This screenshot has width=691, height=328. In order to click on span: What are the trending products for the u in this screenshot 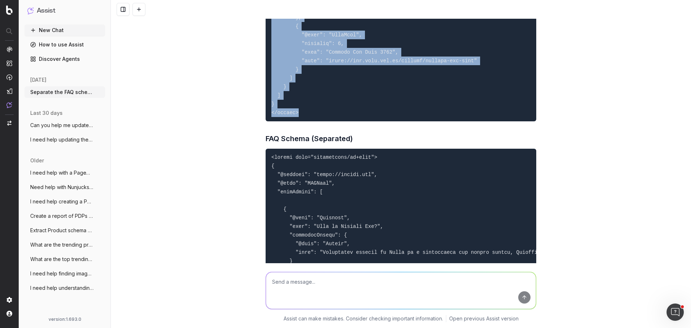, I will do `click(62, 245)`.